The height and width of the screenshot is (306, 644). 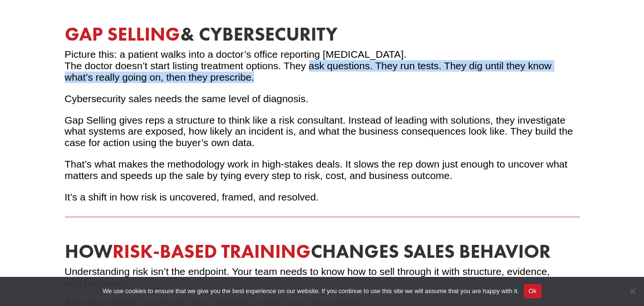 What do you see at coordinates (211, 251) in the screenshot?
I see `span: Risk-Based Training` at bounding box center [211, 251].